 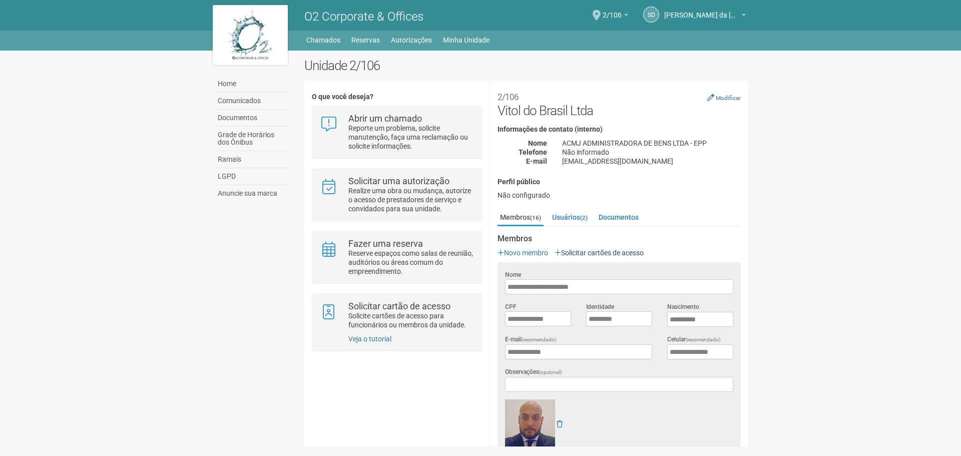 What do you see at coordinates (530, 339) in the screenshot?
I see `label: E-mail` at bounding box center [530, 339].